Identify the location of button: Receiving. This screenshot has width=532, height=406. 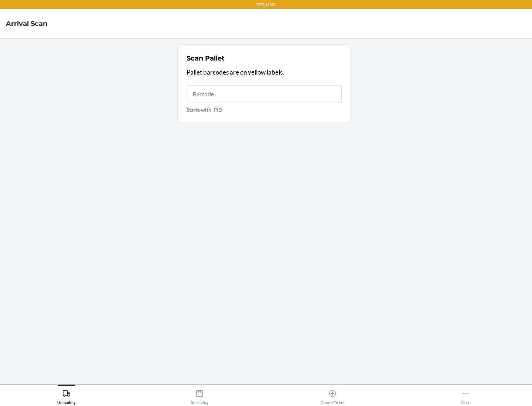
(199, 394).